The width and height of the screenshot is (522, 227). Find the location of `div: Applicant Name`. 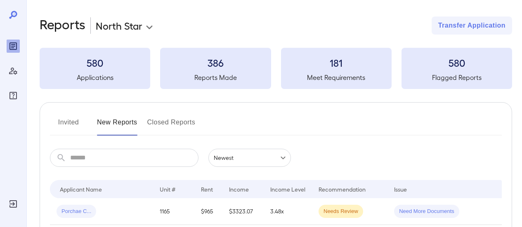

div: Applicant Name is located at coordinates (81, 189).